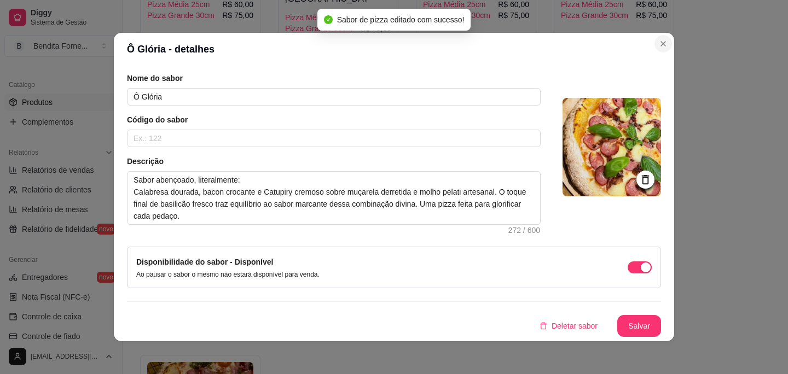 Image resolution: width=788 pixels, height=374 pixels. I want to click on span: delete, so click(544, 326).